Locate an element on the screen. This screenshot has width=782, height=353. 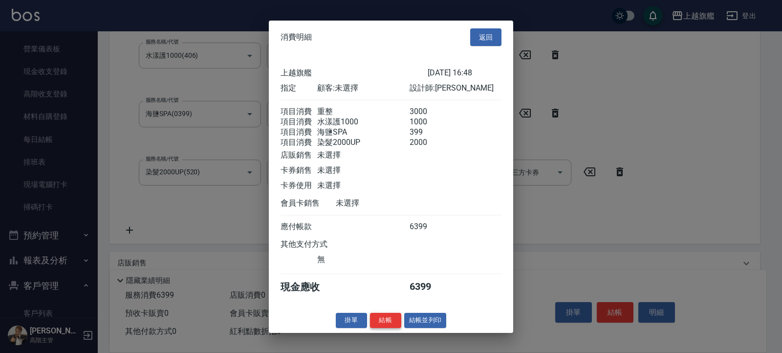
div: 上越旗艦 is located at coordinates (354, 73).